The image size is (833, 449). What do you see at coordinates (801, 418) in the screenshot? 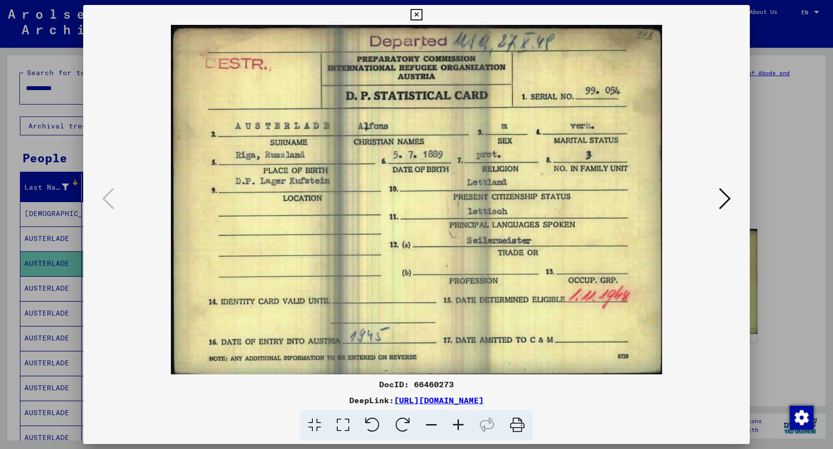
I see `div: Change consent` at bounding box center [801, 418].